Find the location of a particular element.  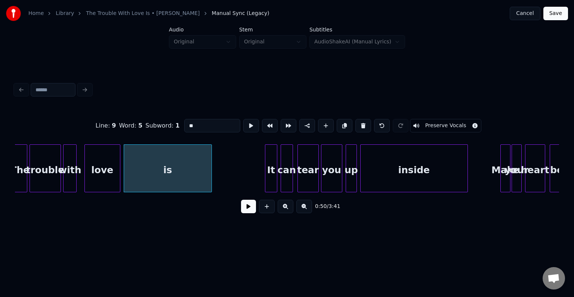

div: Open chat is located at coordinates (554, 278).